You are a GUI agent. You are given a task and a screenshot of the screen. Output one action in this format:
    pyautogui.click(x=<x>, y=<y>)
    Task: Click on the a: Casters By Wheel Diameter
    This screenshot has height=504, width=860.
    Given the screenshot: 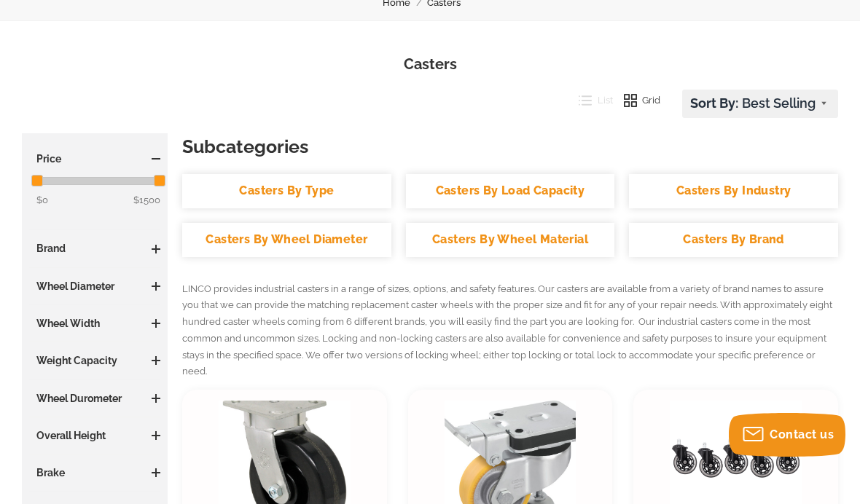 What is the action you would take?
    pyautogui.click(x=286, y=240)
    